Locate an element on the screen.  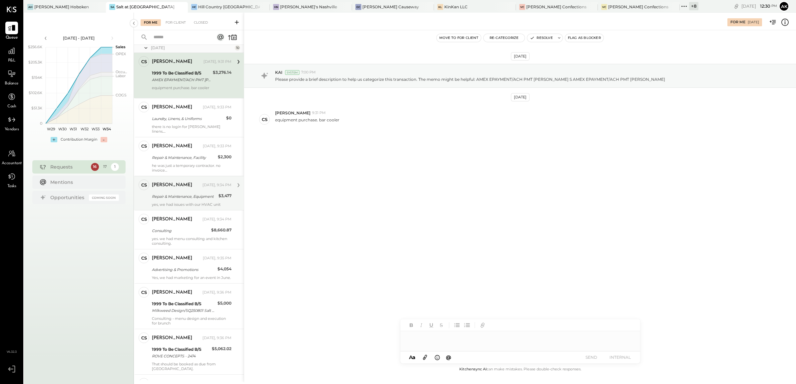
text: $154K is located at coordinates (37, 78).